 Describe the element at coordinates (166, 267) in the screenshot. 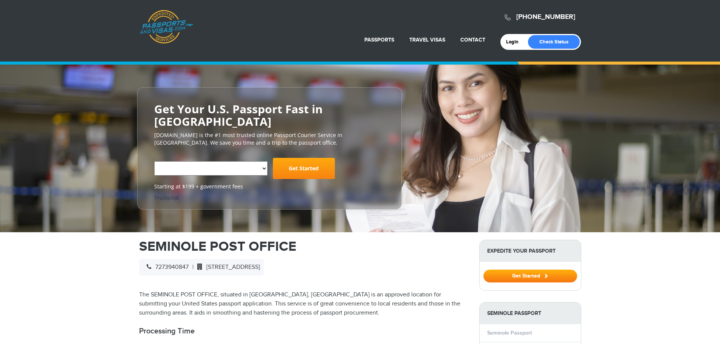

I see `span: 7273940847` at that location.